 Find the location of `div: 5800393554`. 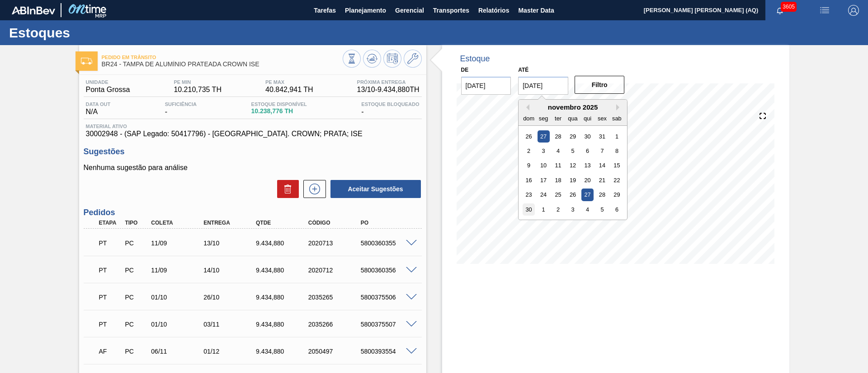

div: 5800393554 is located at coordinates (388, 351).